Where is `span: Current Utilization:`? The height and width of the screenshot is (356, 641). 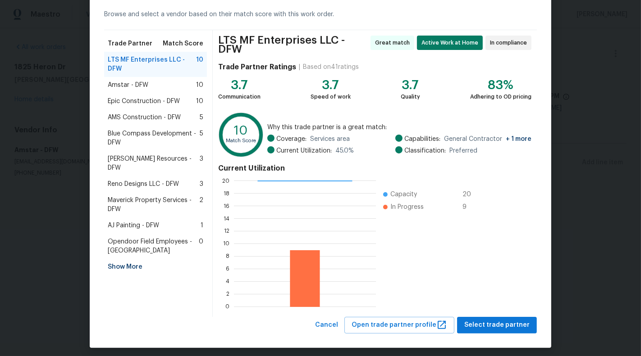 span: Current Utilization: is located at coordinates (304, 151).